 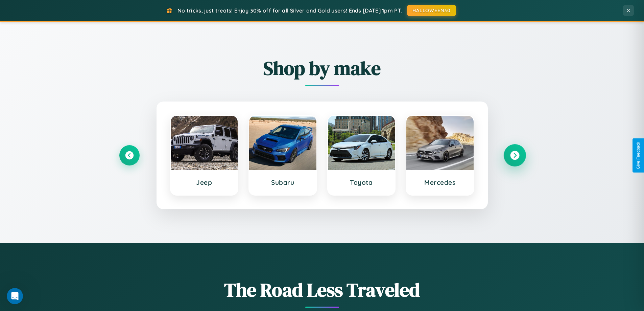 What do you see at coordinates (440, 182) in the screenshot?
I see `h3: Mercedes` at bounding box center [440, 182].